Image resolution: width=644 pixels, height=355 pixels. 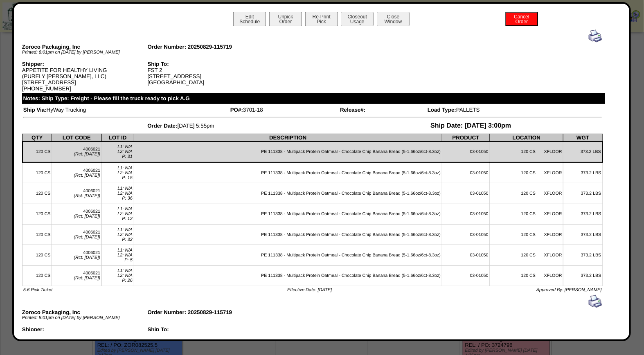 I want to click on span: L1: N/A L2: N/A P: 5, so click(x=125, y=255).